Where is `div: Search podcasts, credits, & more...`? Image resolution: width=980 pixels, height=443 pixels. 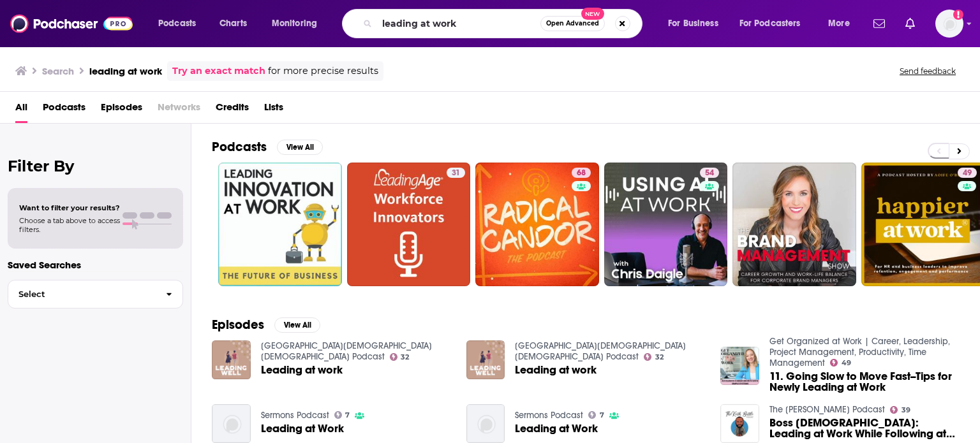 div: Search podcasts, credits, & more... is located at coordinates (504, 23).